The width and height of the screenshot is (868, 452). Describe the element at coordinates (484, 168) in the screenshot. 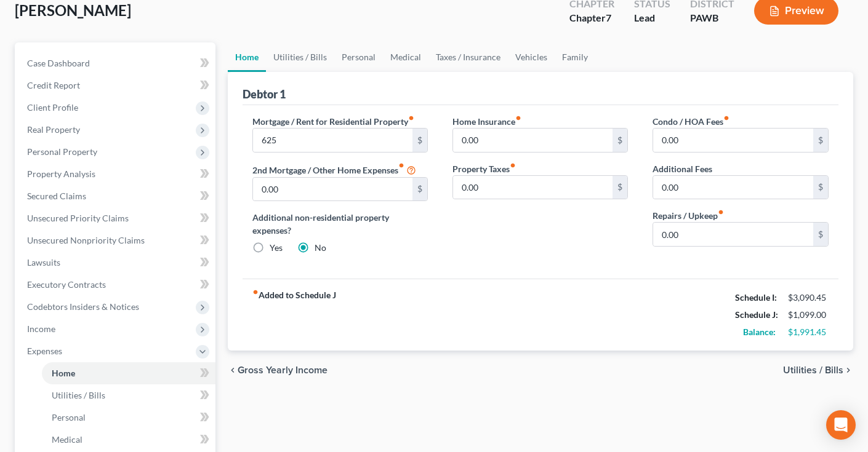

I see `label: Property Taxes` at that location.